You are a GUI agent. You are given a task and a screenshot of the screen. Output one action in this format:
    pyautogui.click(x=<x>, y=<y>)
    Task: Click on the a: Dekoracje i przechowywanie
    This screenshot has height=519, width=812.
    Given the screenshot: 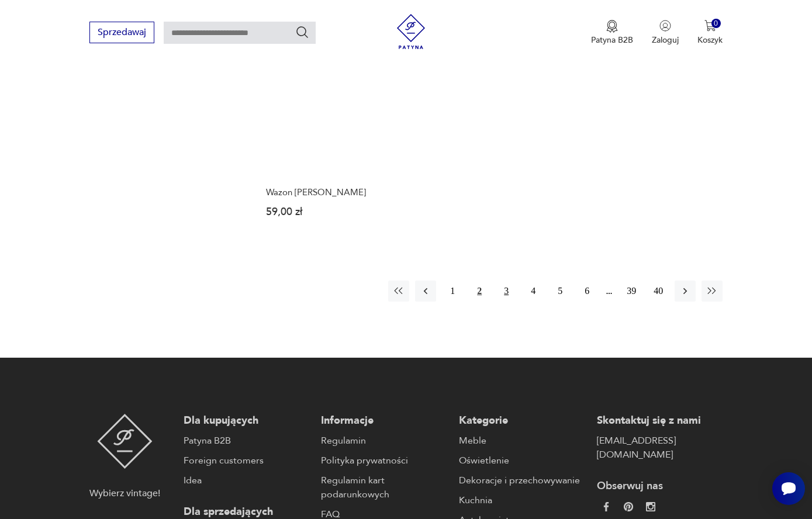 What is the action you would take?
    pyautogui.click(x=522, y=481)
    